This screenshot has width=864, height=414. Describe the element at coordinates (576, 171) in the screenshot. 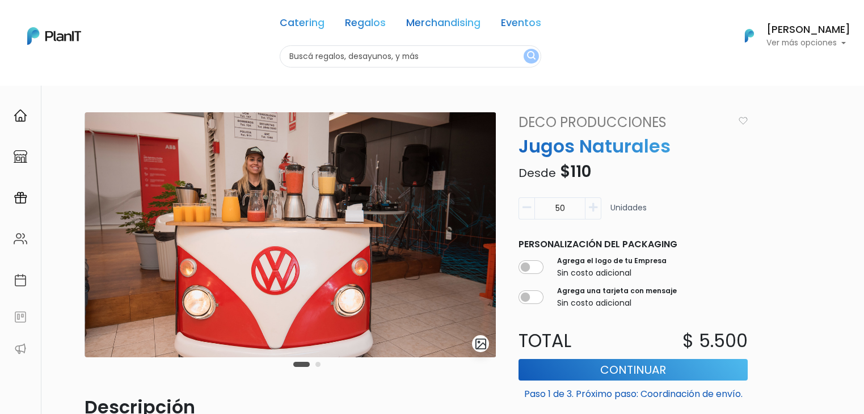

I see `span: $110` at that location.